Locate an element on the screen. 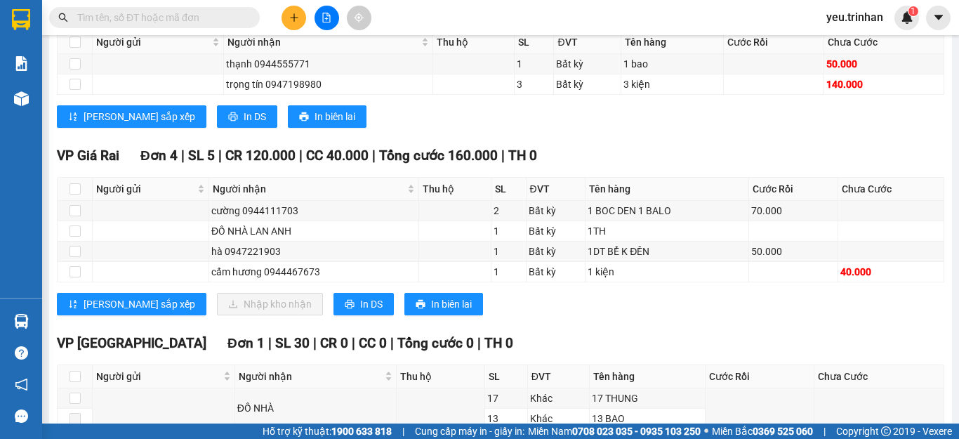  span: notification is located at coordinates (21, 384).